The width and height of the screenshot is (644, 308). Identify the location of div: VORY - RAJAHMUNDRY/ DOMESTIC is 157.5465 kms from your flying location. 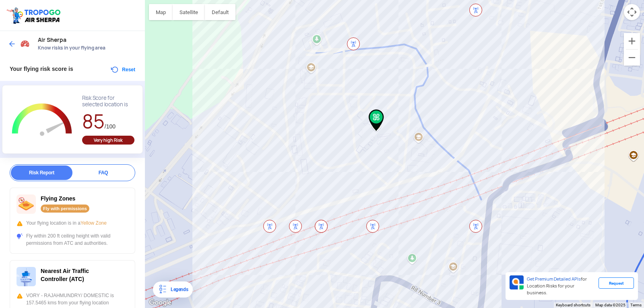
(73, 299).